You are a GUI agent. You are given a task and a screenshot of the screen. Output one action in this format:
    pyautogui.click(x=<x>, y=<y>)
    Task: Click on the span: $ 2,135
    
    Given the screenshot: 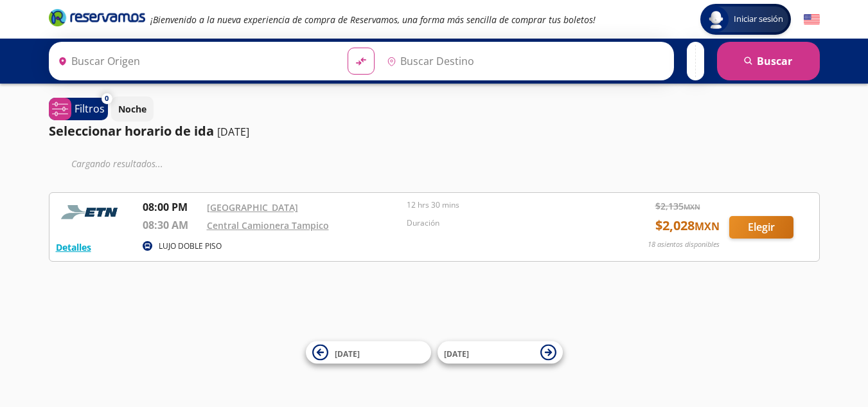 What is the action you would take?
    pyautogui.click(x=678, y=206)
    